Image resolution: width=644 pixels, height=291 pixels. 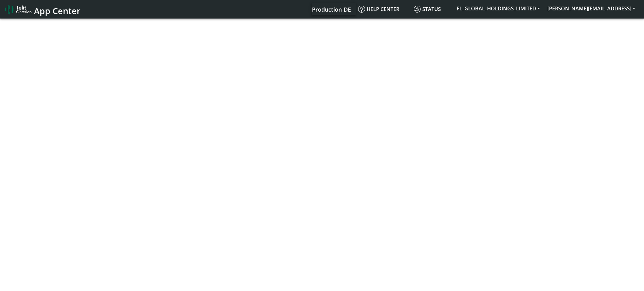 I want to click on a: Help center, so click(x=383, y=9).